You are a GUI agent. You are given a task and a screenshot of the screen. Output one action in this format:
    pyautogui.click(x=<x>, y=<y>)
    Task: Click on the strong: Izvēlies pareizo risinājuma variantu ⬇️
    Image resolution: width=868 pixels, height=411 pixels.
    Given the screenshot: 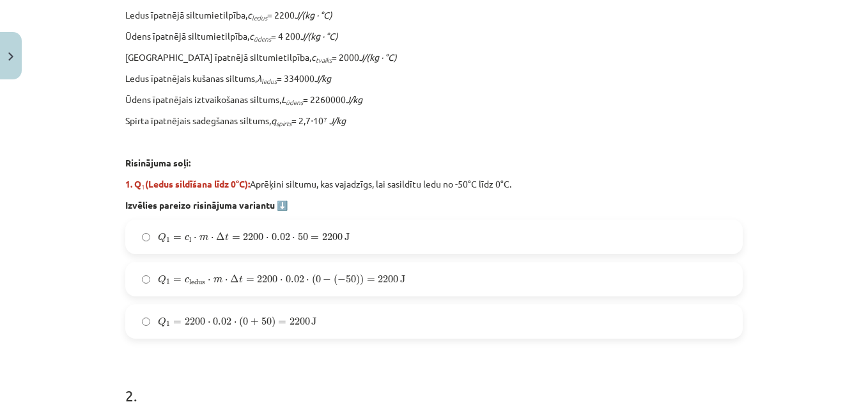 What is the action you would take?
    pyautogui.click(x=206, y=205)
    